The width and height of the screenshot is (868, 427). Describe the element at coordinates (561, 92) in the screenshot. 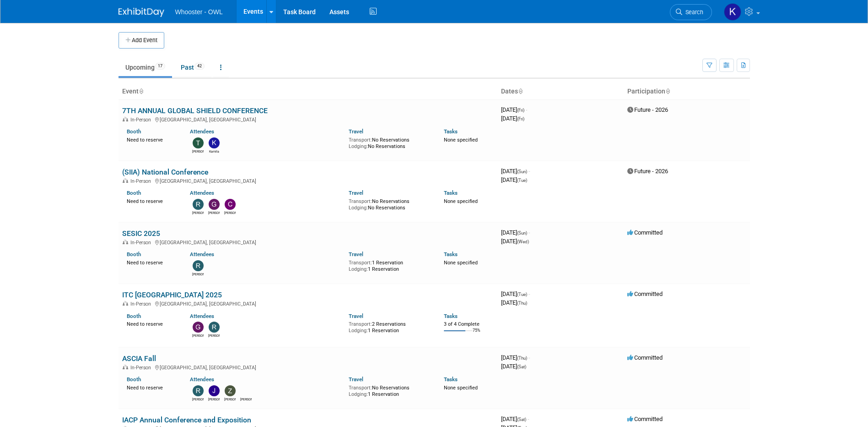

I see `th: Dates` at that location.